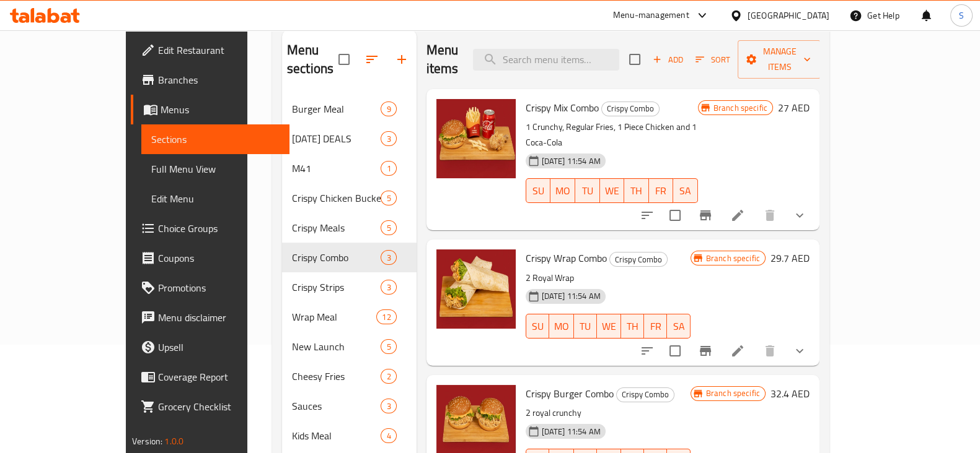 This screenshot has height=453, width=980. What do you see at coordinates (668, 60) in the screenshot?
I see `button: Add` at bounding box center [668, 60].